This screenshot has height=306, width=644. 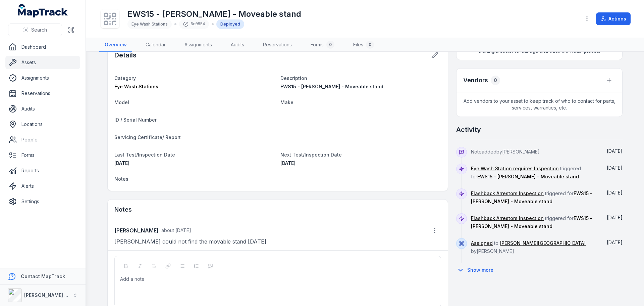 What do you see at coordinates (42, 47) in the screenshot?
I see `a: Dashboard` at bounding box center [42, 47].